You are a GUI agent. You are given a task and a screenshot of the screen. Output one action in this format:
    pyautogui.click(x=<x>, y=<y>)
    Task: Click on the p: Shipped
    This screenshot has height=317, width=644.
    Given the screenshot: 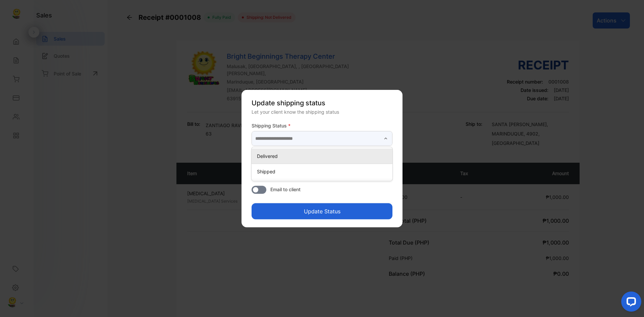 What is the action you would take?
    pyautogui.click(x=324, y=171)
    